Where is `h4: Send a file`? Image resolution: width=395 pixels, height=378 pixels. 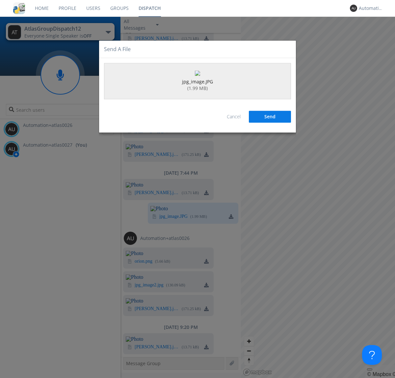 h4: Send a file is located at coordinates (117, 49).